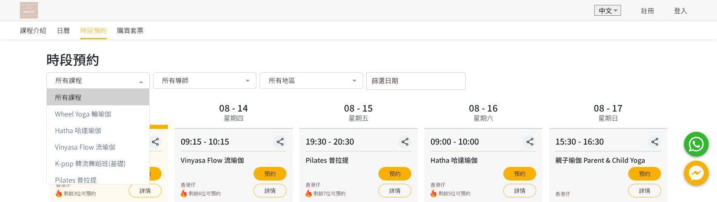 This screenshot has width=717, height=202. I want to click on a: 時段預約, so click(94, 30).